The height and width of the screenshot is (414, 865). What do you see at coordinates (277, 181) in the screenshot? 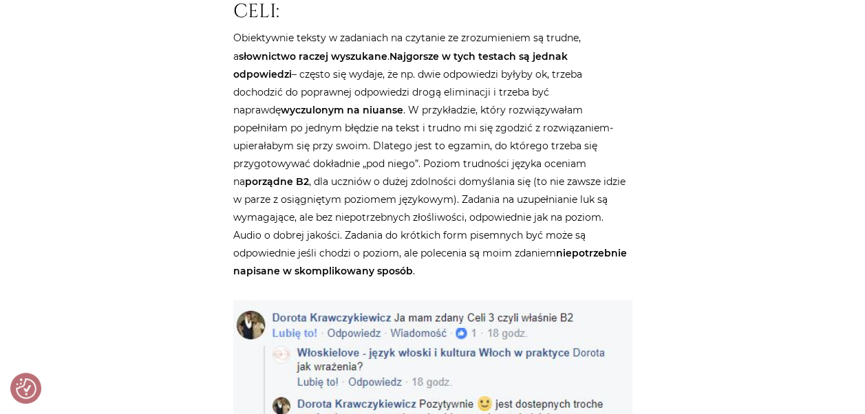
I see `strong: porządne B2` at bounding box center [277, 181].